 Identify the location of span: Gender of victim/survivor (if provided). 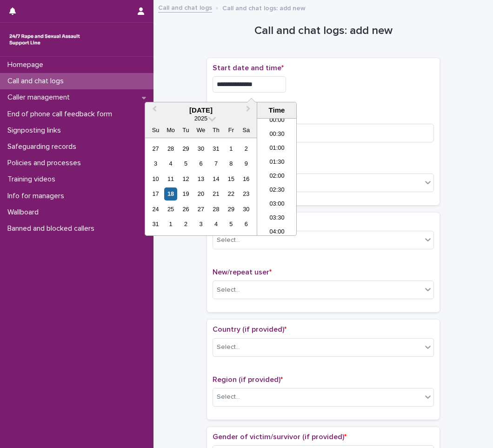
(280, 437).